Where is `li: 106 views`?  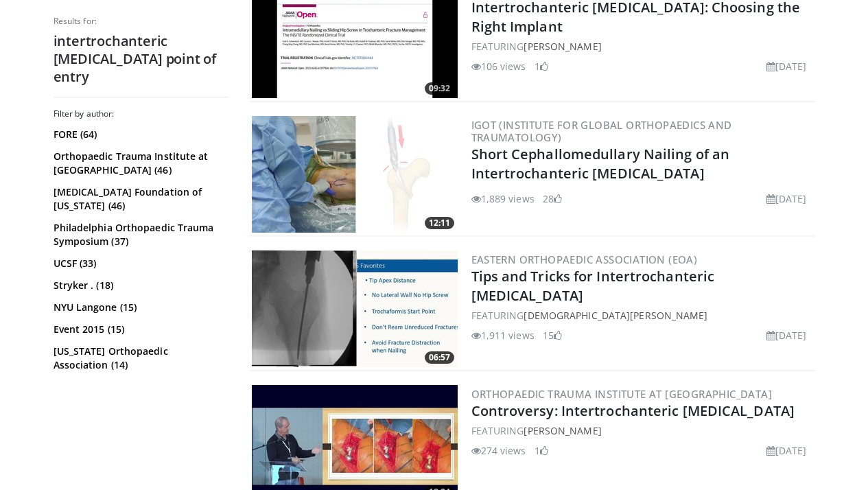
li: 106 views is located at coordinates (499, 66).